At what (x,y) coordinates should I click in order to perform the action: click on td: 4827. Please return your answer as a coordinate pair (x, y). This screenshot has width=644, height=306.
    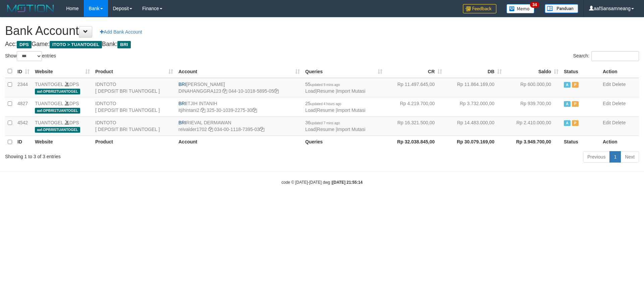
    Looking at the image, I should click on (23, 106).